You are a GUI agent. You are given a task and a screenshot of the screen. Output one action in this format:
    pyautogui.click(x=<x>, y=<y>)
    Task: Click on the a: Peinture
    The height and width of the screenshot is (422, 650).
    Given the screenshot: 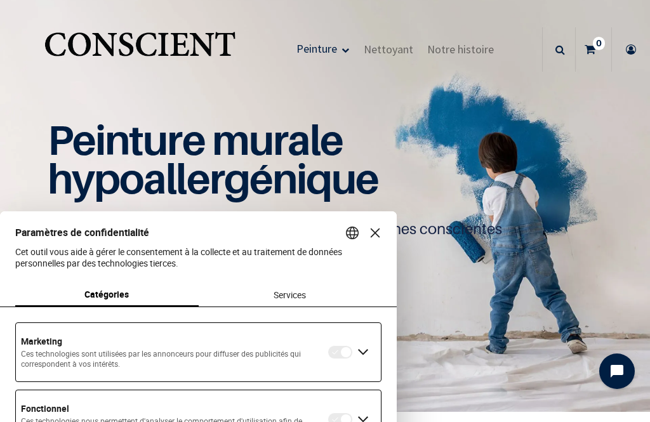 What is the action you would take?
    pyautogui.click(x=322, y=50)
    